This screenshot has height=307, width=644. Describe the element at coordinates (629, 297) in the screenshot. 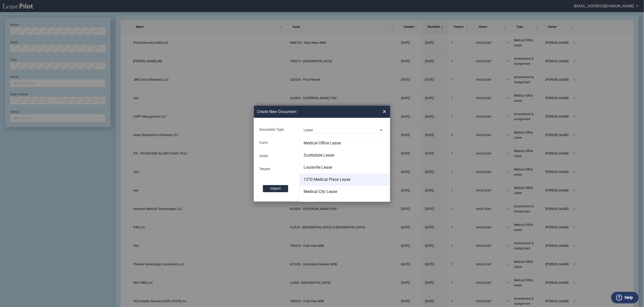

I see `label: Help` at that location.